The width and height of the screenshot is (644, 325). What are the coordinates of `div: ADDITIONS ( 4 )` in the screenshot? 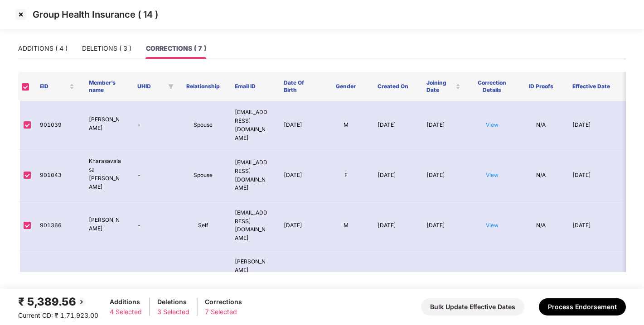 It's located at (43, 48).